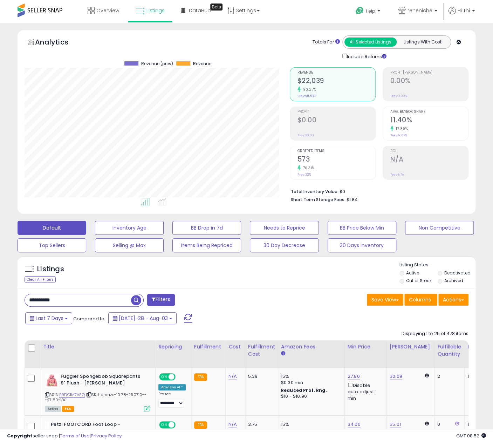 This screenshot has height=443, width=493. What do you see at coordinates (448, 424) in the screenshot?
I see `div: 0` at bounding box center [448, 424].